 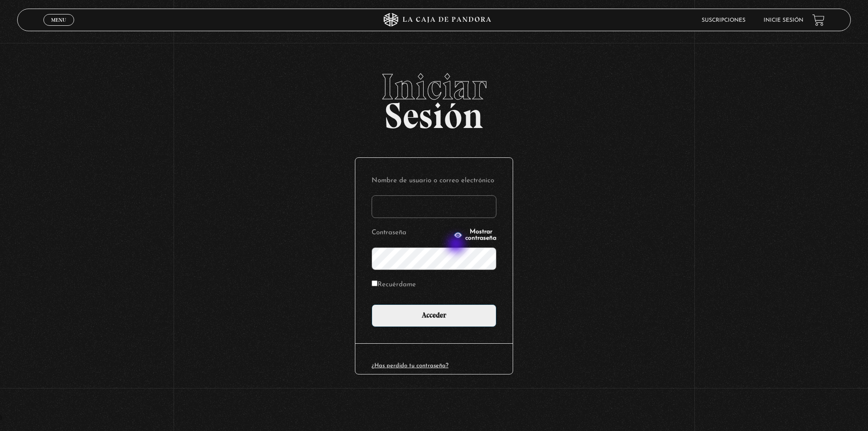 I want to click on a: View your shopping cart, so click(x=819, y=20).